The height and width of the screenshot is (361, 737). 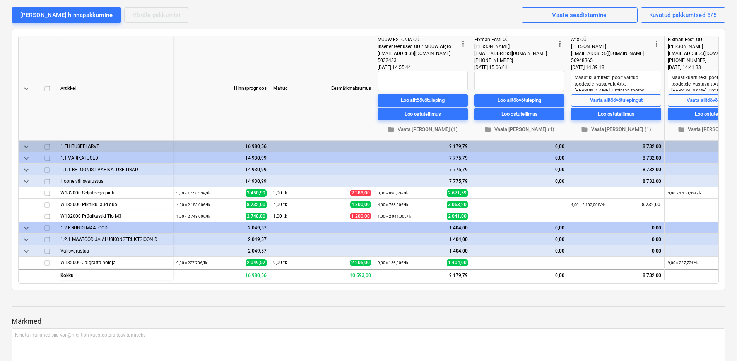 I want to click on div: Hoone välisvarustus, so click(x=115, y=181).